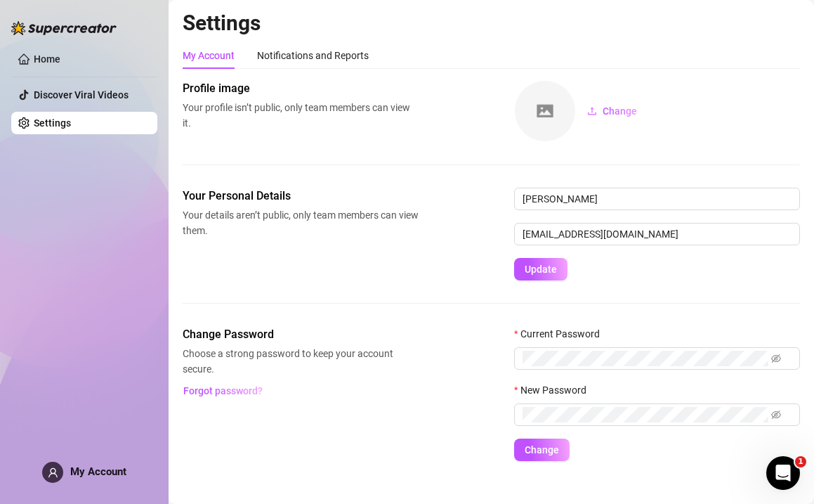 Image resolution: width=814 pixels, height=504 pixels. What do you see at coordinates (64, 28) in the screenshot?
I see `img: logo-BBDzfeDw.svg` at bounding box center [64, 28].